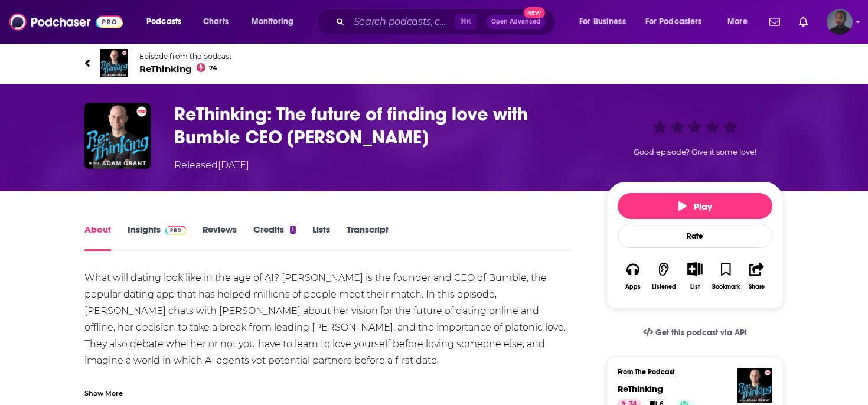 Image resolution: width=868 pixels, height=405 pixels. I want to click on button: Show More Button, so click(694, 269).